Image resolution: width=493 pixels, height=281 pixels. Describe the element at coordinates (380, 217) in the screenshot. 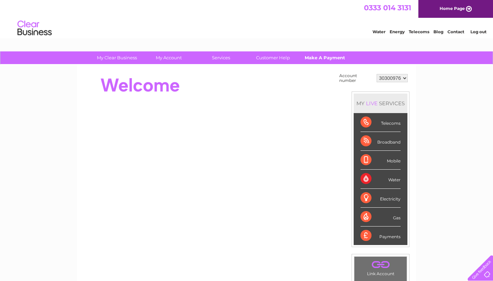

I see `div: Gas` at that location.